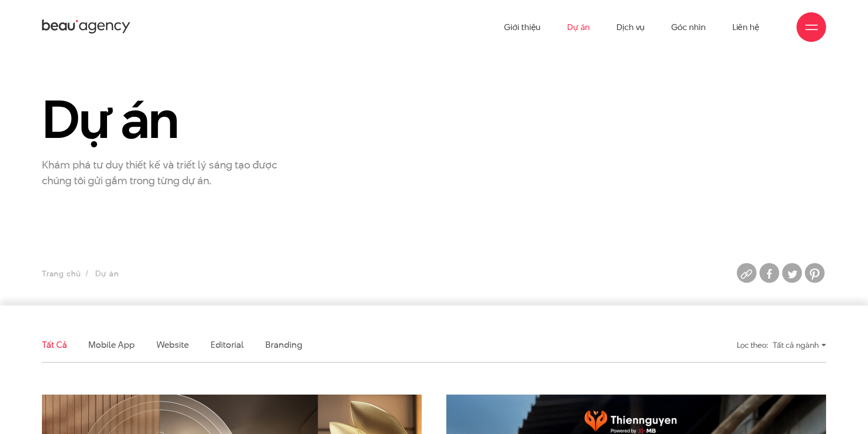  Describe the element at coordinates (164, 119) in the screenshot. I see `h1: Dự án` at that location.